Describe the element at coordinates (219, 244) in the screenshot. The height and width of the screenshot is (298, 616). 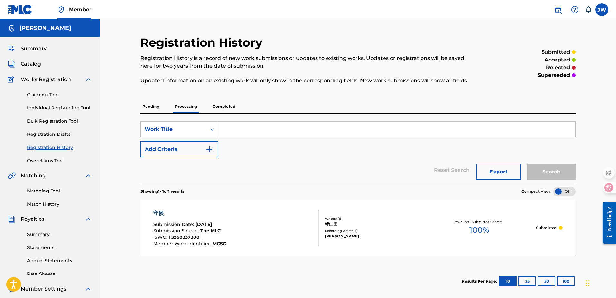
I see `span: MCSC` at that location.